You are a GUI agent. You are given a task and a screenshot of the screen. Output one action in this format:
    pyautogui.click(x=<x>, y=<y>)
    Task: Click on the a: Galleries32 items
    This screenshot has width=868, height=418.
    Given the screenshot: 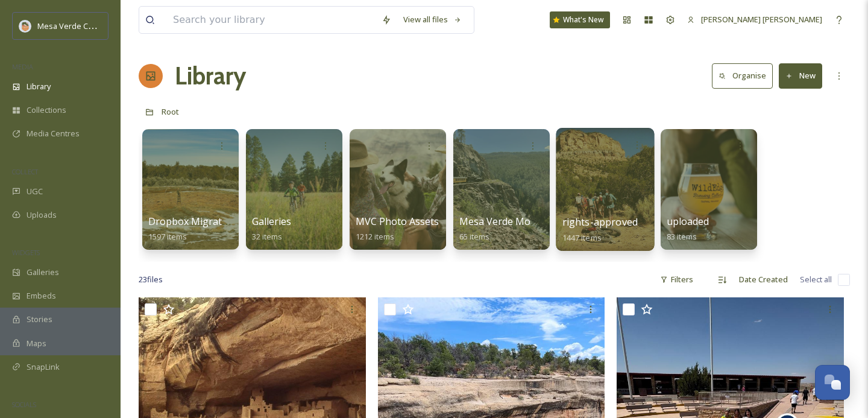 What is the action you would take?
    pyautogui.click(x=271, y=229)
    